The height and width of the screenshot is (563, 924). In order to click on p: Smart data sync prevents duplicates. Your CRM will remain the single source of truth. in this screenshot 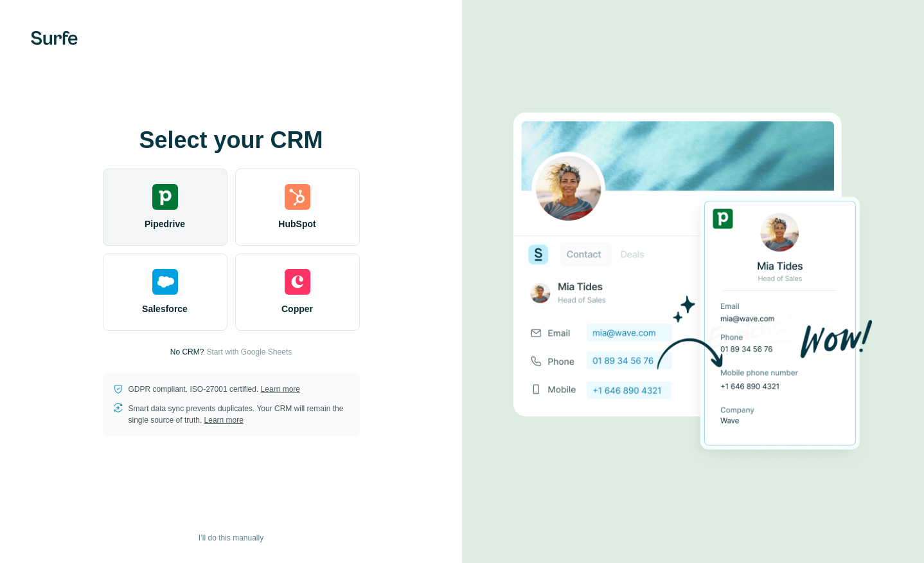, I will do `click(239, 414)`.